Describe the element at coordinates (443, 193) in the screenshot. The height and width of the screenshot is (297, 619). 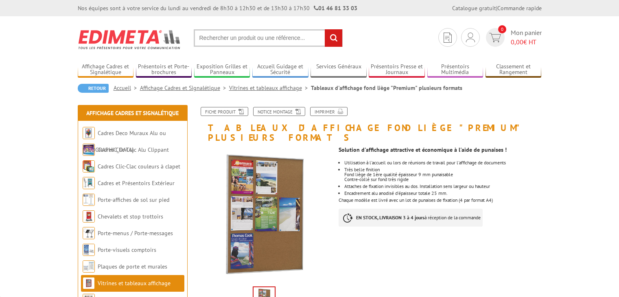
I see `li: Encadrement alu anodisé d'épaisseur totale 25 mm.` at that location.